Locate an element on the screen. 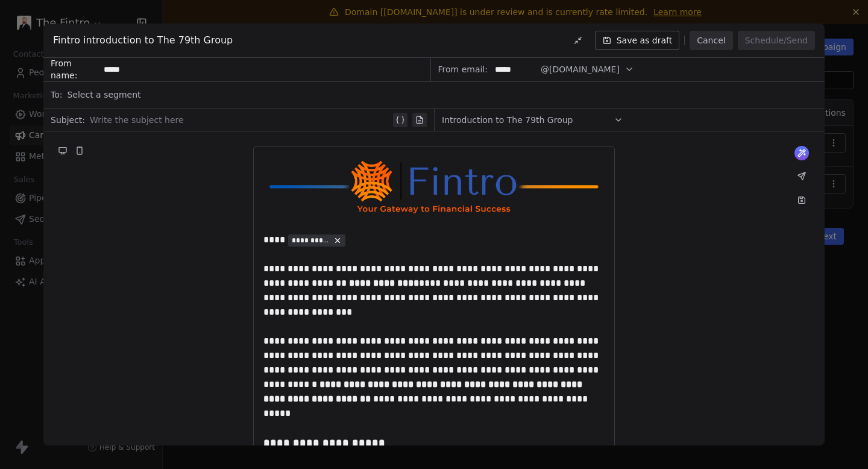 This screenshot has height=469, width=868. span: Fintro introduction to The 79th Group is located at coordinates (143, 40).